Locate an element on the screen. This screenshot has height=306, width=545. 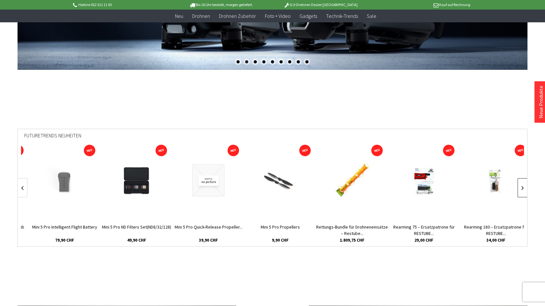
span: Foto + Video is located at coordinates (278, 16).